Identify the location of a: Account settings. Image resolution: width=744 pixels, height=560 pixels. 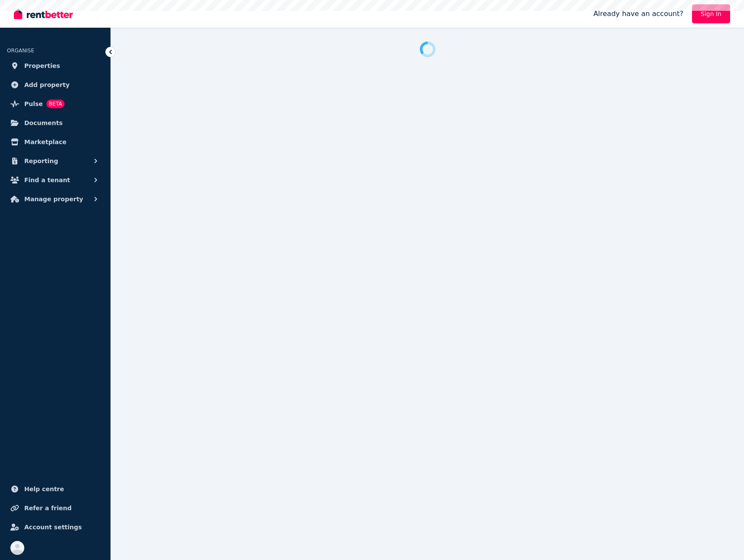
(55, 528).